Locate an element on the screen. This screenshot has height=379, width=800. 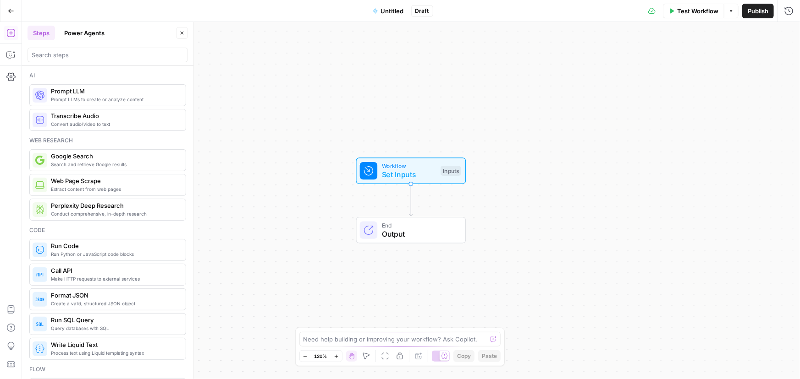
span: End is located at coordinates (419, 225).